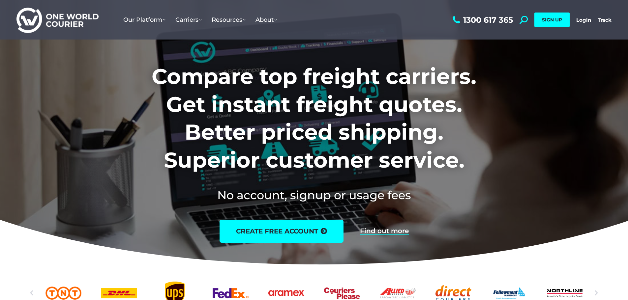  I want to click on a: Resources, so click(228, 20).